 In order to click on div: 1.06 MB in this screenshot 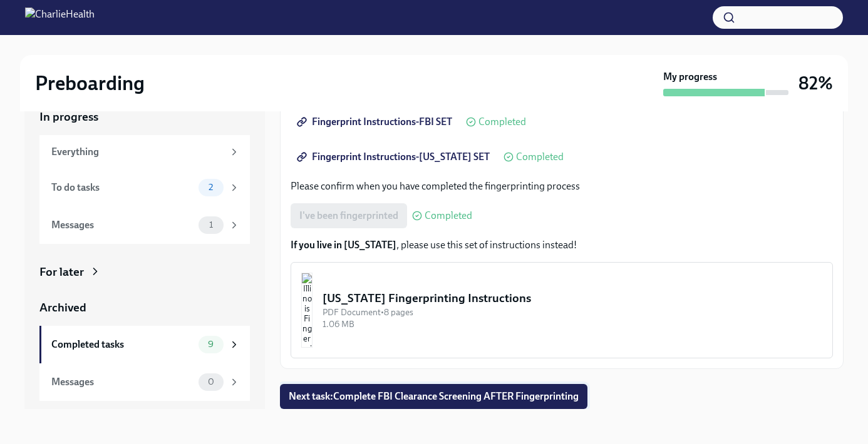, I will do `click(572, 324)`.